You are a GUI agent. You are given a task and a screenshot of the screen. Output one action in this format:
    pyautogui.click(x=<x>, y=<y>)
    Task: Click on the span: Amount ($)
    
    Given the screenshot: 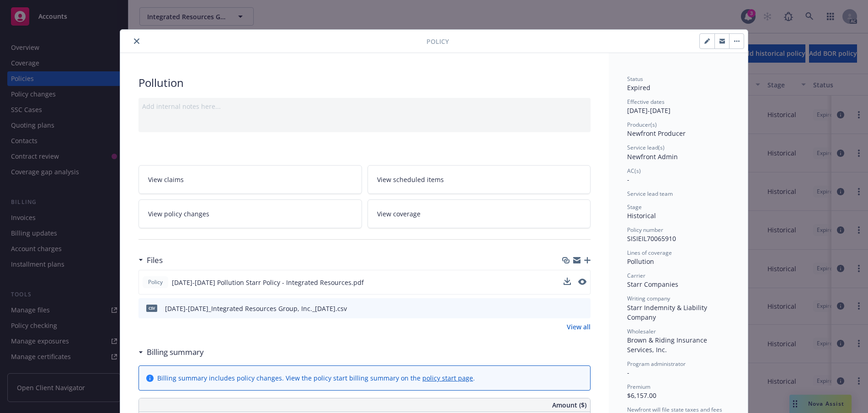 What is the action you would take?
    pyautogui.click(x=570, y=405)
    